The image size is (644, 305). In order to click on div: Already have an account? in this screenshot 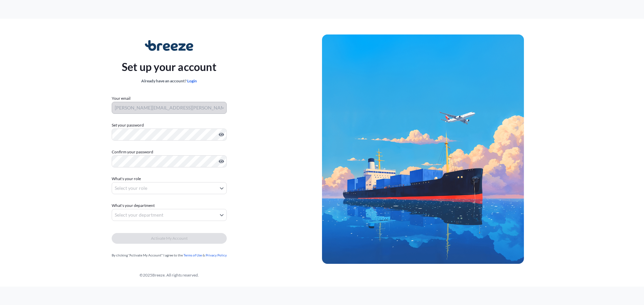, I will do `click(169, 81)`.